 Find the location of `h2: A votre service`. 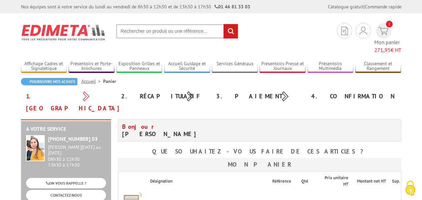

h2: A votre service is located at coordinates (66, 129).